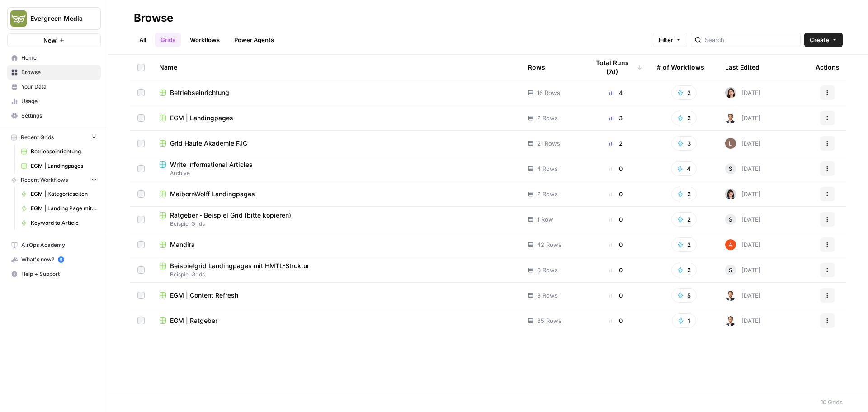  I want to click on a: Grid Haufe Akademie FJC, so click(336, 144).